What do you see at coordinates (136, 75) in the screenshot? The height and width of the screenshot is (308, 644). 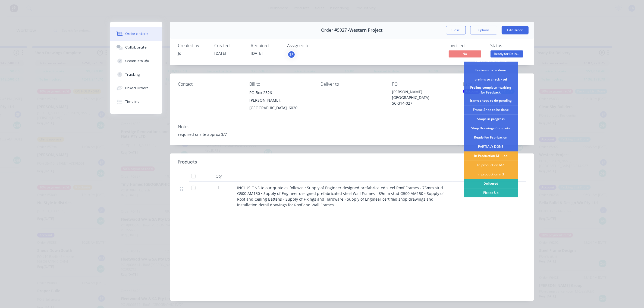 I see `button: Tracking` at bounding box center [136, 75].